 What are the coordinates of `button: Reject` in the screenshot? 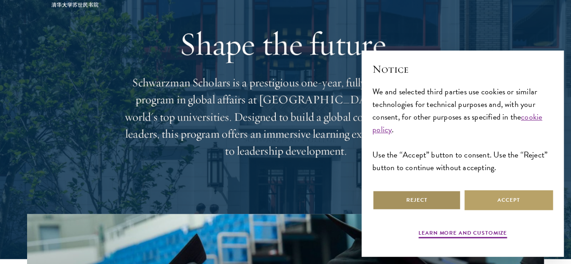 It's located at (416, 200).